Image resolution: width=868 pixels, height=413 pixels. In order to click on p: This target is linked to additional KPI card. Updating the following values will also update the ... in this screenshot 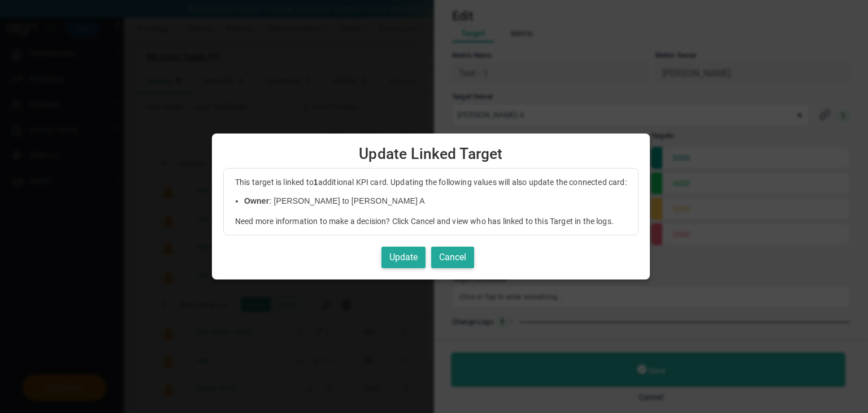, I will do `click(430, 182)`.